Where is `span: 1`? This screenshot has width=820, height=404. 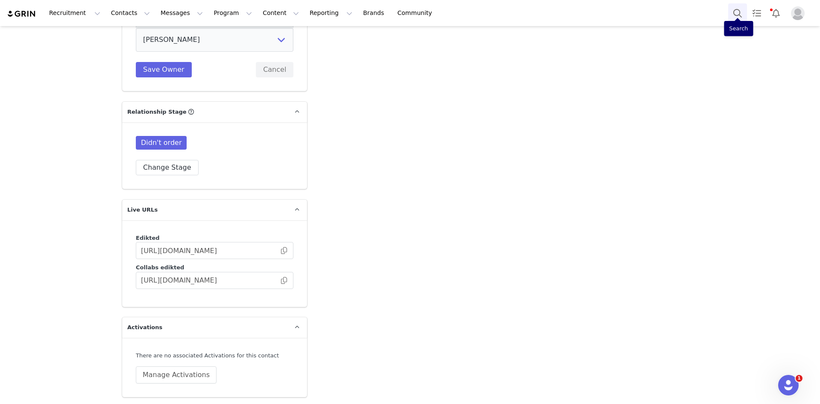
span: 1 is located at coordinates (799, 378).